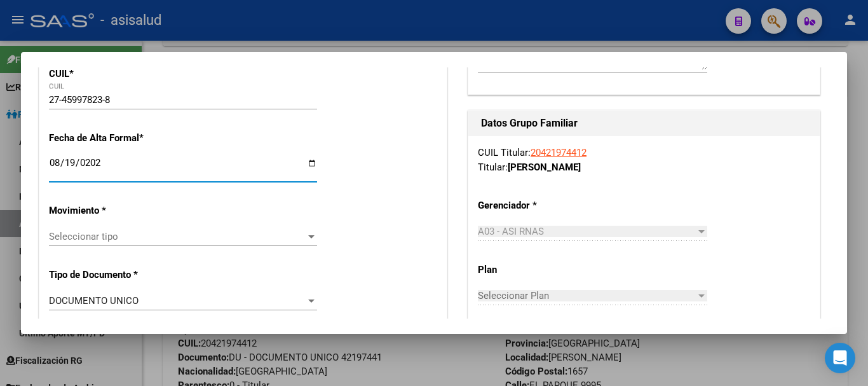 The image size is (868, 386). Describe the element at coordinates (840, 358) in the screenshot. I see `div: Open Intercom Messenger` at that location.